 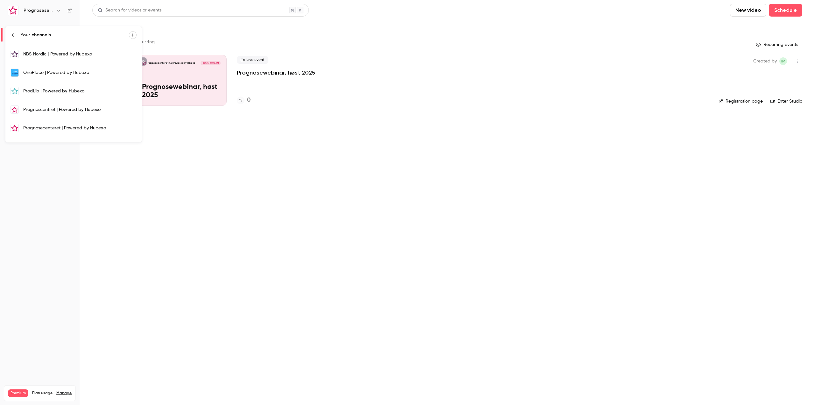 I want to click on img: NBS Nordic | Powered by Hubexo, so click(x=15, y=54).